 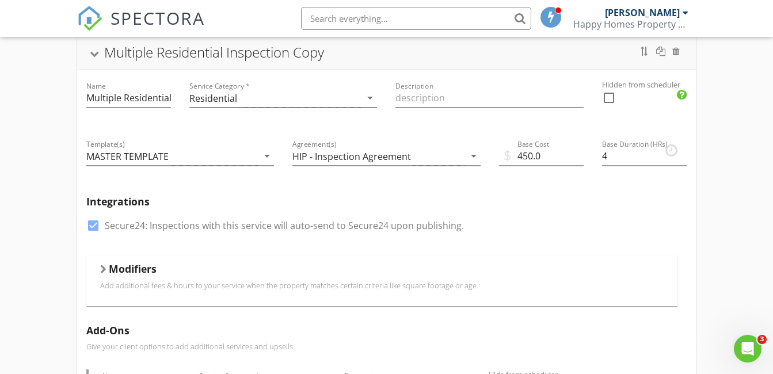 What do you see at coordinates (630, 24) in the screenshot?
I see `div: Happy Homes Property Assessments, LLC` at bounding box center [630, 24].